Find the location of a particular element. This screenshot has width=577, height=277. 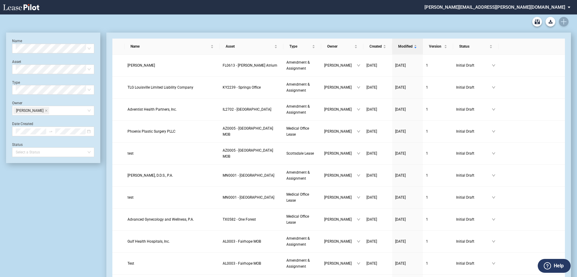

span: FL0613 - Kendall Atrium is located at coordinates (250, 66).